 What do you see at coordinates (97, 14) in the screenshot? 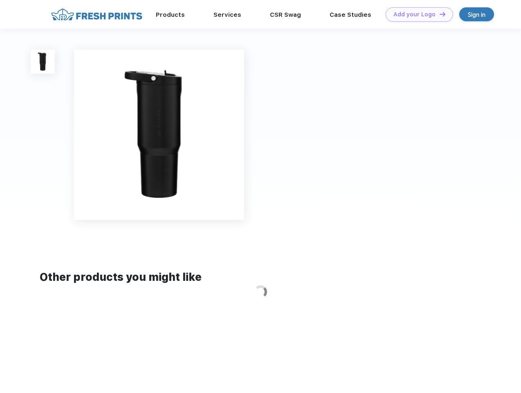
I see `img: fo%20logo%202.webp` at bounding box center [97, 14].